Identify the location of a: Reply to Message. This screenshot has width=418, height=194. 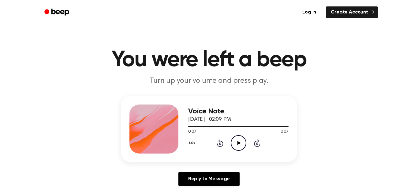
(209, 179).